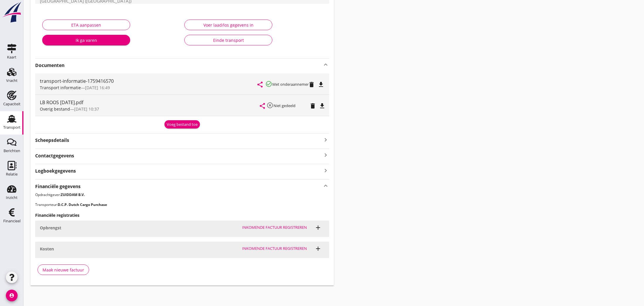  I want to click on button: Einde transport, so click(228, 40).